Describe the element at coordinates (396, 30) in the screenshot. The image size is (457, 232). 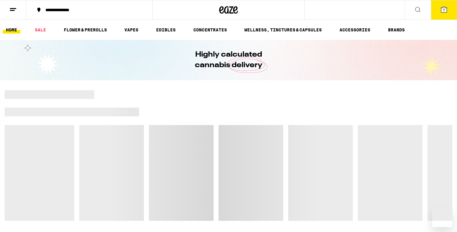
I see `a: BRANDS` at that location.